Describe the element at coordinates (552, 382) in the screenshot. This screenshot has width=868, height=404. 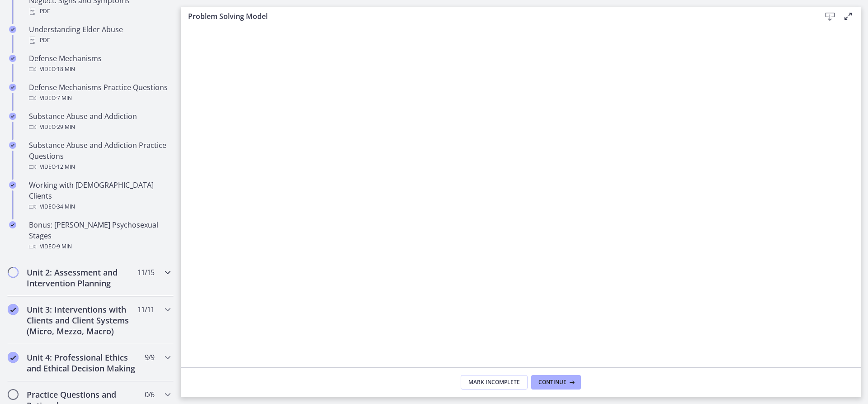
I see `span: Continue` at that location.